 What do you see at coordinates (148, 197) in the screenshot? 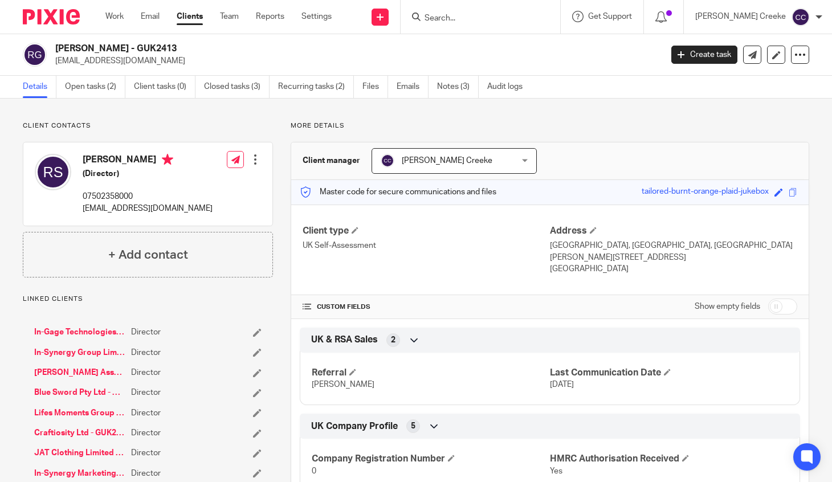
I see `p: 07502358000` at bounding box center [148, 197].